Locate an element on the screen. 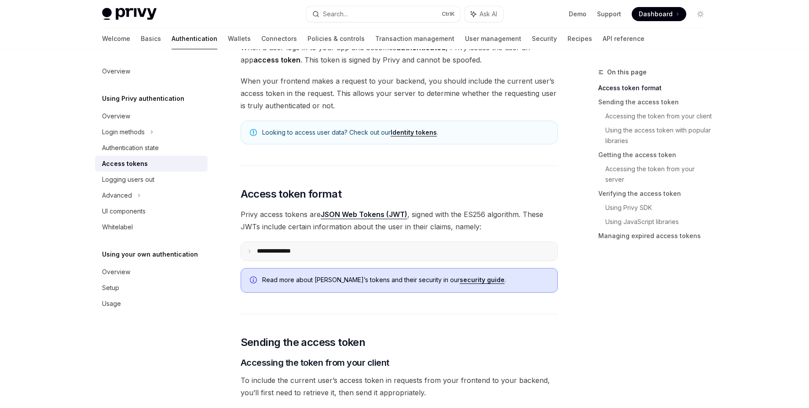 Image resolution: width=809 pixels, height=408 pixels. a: API reference is located at coordinates (624, 39).